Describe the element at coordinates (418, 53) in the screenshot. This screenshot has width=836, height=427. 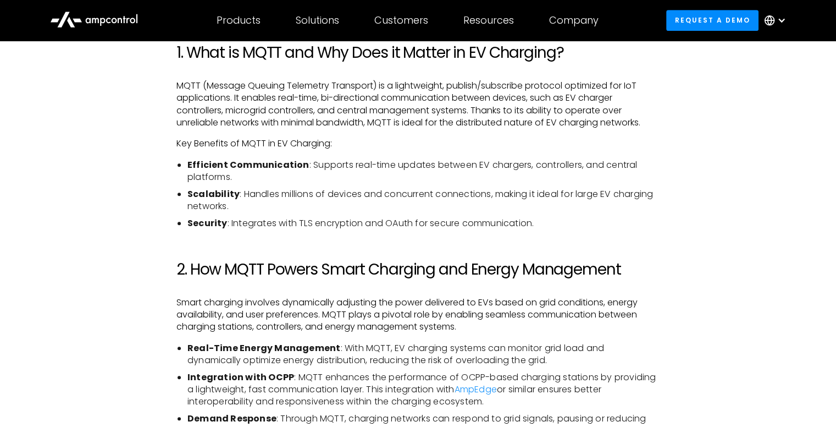
I see `h2: 1. What is MQTT and Why Does it Matter in EV Charging?` at that location.